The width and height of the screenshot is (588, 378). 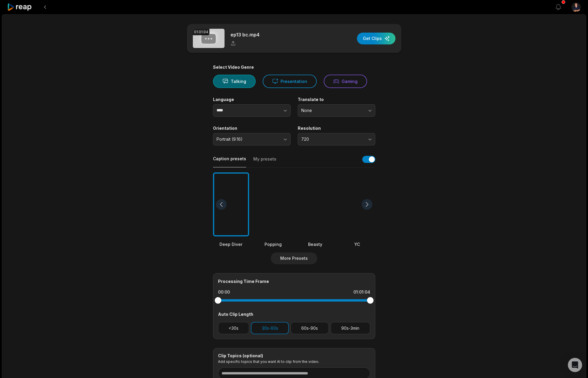 I want to click on span: None, so click(x=332, y=111).